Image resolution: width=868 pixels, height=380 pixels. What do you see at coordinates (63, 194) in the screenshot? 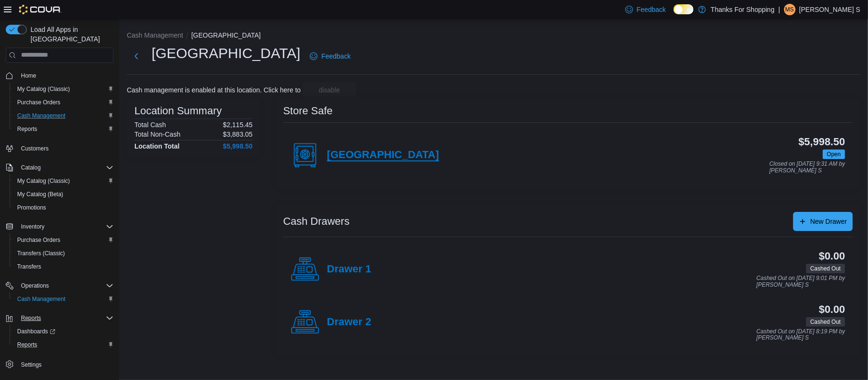
I see `button: My Catalog (Beta)` at bounding box center [63, 194].